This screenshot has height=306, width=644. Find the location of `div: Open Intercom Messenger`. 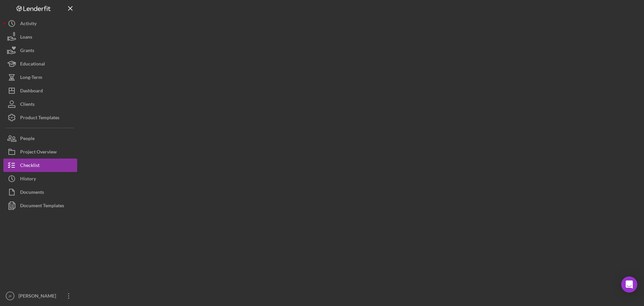

div: Open Intercom Messenger is located at coordinates (629, 284).